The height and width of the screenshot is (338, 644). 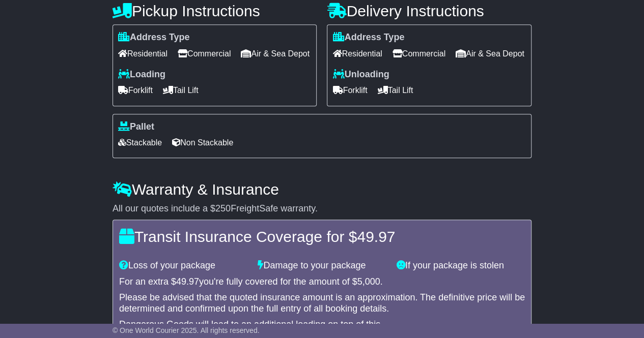 What do you see at coordinates (321, 236) in the screenshot?
I see `h4: Transit Insurance Coverage for $` at bounding box center [321, 236].